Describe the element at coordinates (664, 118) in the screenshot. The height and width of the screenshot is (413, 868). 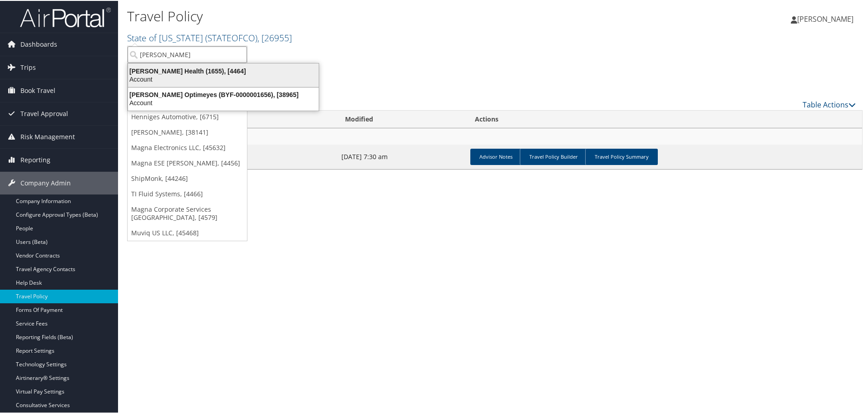
I see `th: Actions` at that location.